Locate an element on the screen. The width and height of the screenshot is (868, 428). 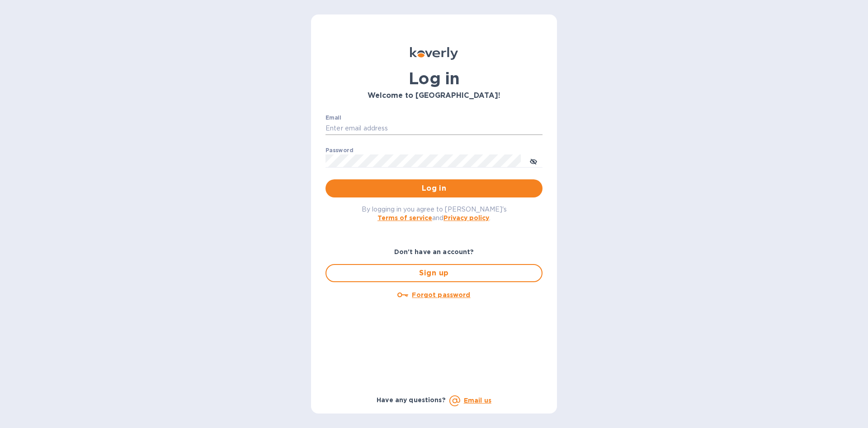
button: toggle password visibility is located at coordinates (534, 160).